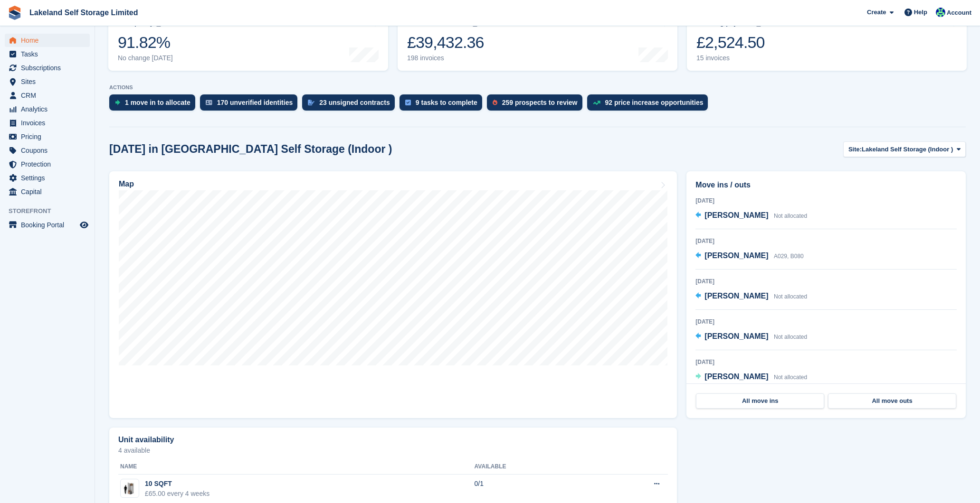 Image resolution: width=980 pixels, height=503 pixels. I want to click on div: 198 invoices, so click(446, 58).